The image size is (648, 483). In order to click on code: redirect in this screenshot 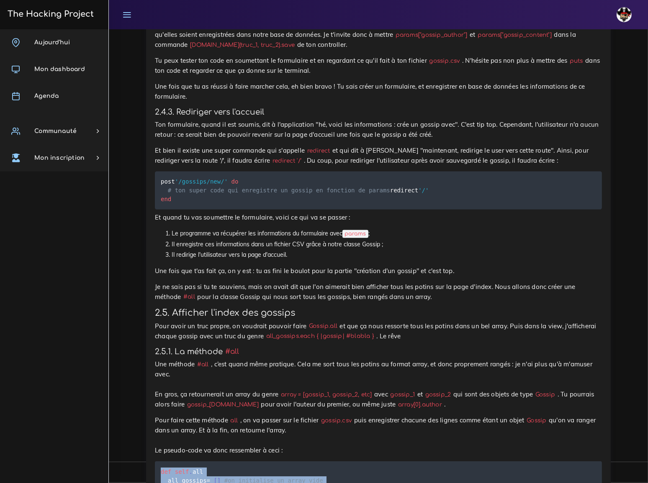, I will do `click(319, 151)`.